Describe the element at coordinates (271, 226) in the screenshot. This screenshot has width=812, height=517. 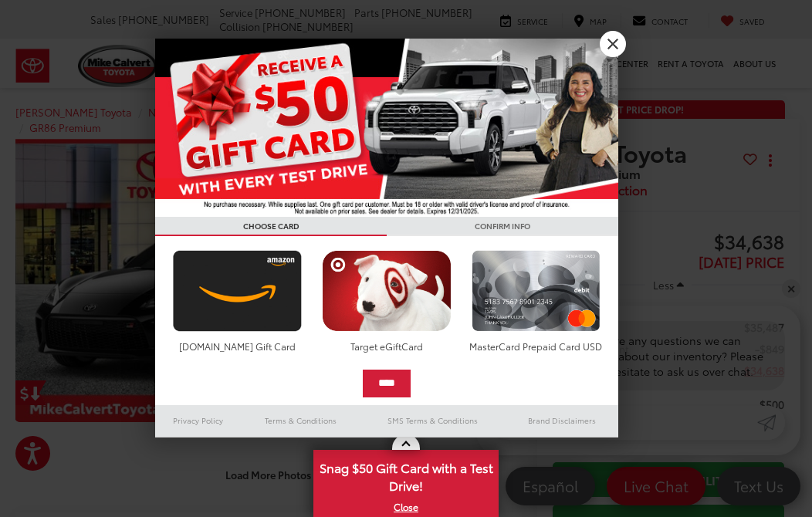
I see `h3: CHOOSE CARD` at that location.